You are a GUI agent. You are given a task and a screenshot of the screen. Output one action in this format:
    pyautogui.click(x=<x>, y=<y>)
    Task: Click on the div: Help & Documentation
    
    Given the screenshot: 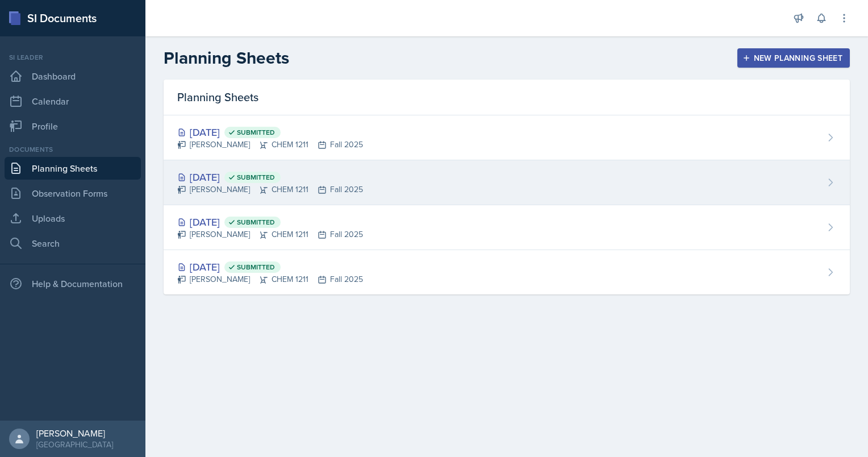 What is the action you would take?
    pyautogui.click(x=72, y=283)
    